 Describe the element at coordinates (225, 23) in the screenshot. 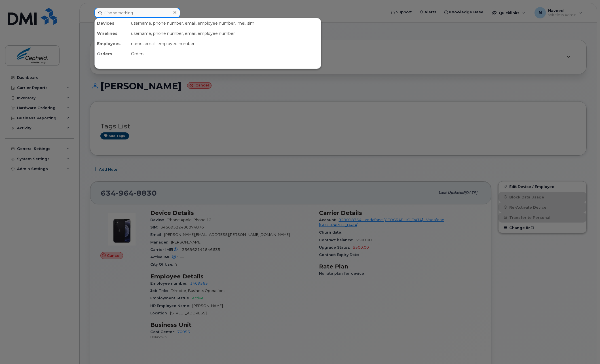

I see `div: username, phone number, email, employee number, imei, sim` at that location.